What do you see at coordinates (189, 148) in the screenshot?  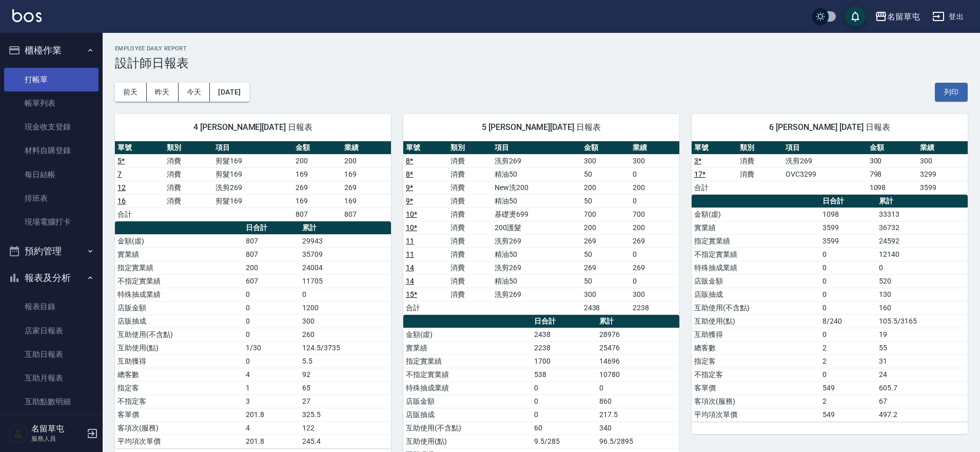 I see `th: 類別` at bounding box center [189, 148].